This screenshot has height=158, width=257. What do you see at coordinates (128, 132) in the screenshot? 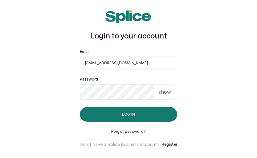
I see `button: Forgot password?` at bounding box center [128, 132].